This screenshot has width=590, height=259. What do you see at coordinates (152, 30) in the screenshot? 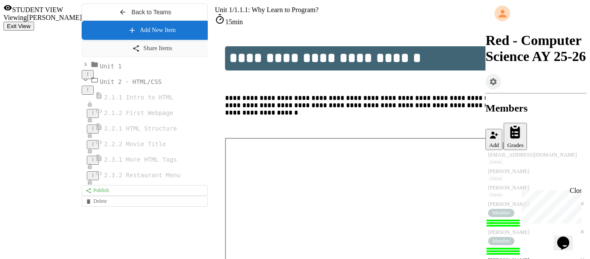
I see `a: Add New Item` at bounding box center [152, 30].